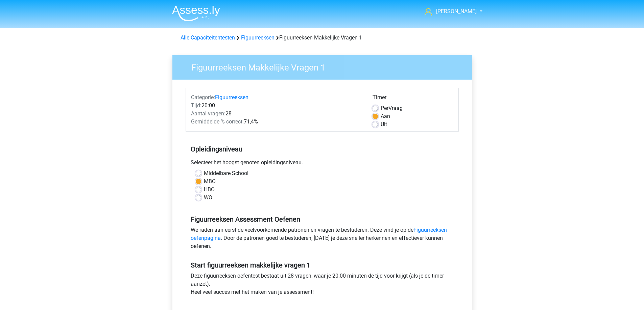 The width and height of the screenshot is (644, 310). I want to click on span: Aantal vragen:, so click(208, 113).